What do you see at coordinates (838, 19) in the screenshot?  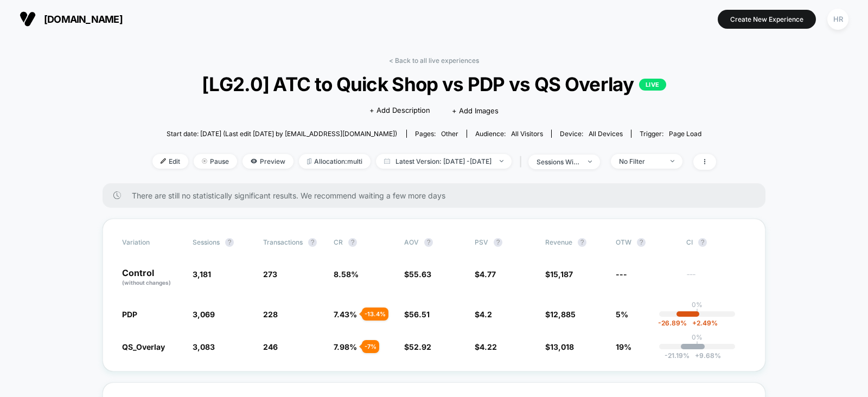 I see `div: HR` at bounding box center [838, 19].